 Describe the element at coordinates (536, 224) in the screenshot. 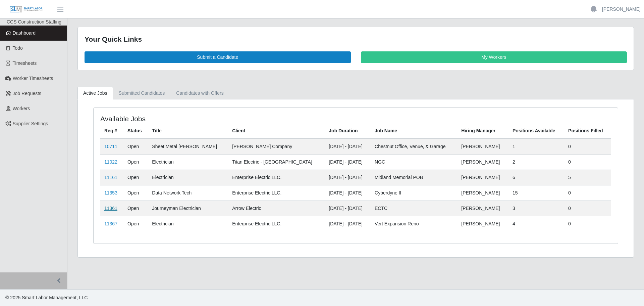

I see `td: 4` at that location.